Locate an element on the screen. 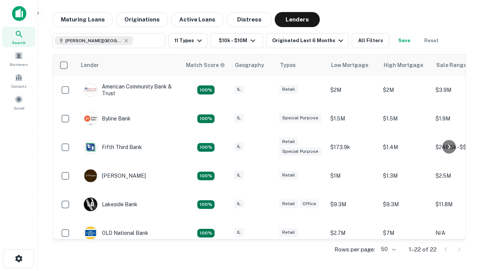 Image resolution: width=481 pixels, height=271 pixels. td: $1M is located at coordinates (353, 175).